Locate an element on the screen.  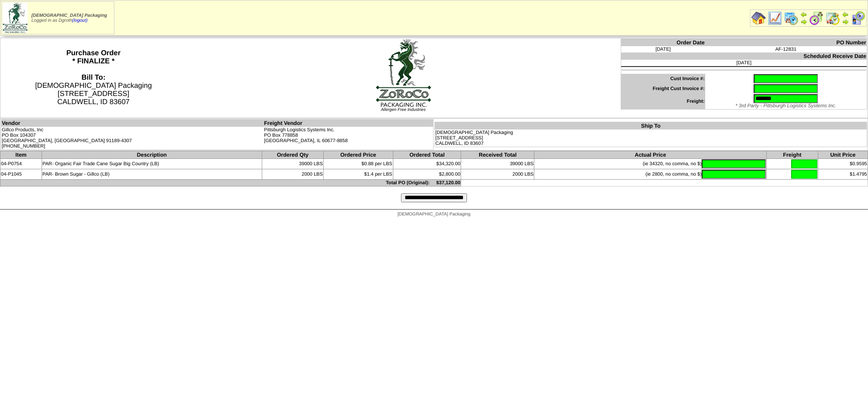
span: Allergen Free Industries is located at coordinates (403, 109).